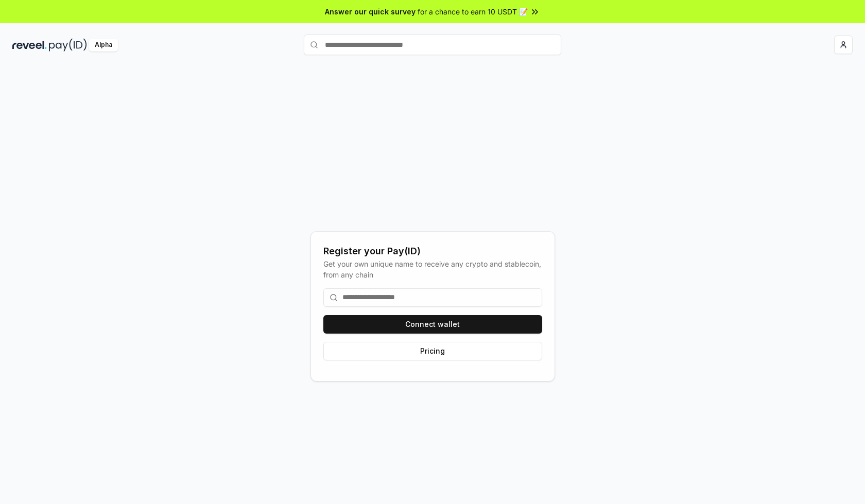 This screenshot has height=504, width=865. Describe the element at coordinates (370, 12) in the screenshot. I see `span: Answer our quick survey` at that location.